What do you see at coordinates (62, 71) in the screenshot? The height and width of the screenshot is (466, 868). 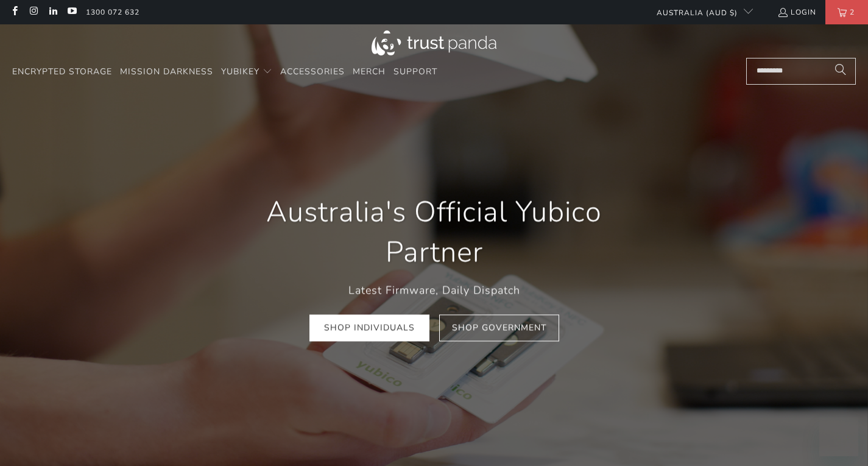 I see `span: Encrypted Storage` at bounding box center [62, 71].